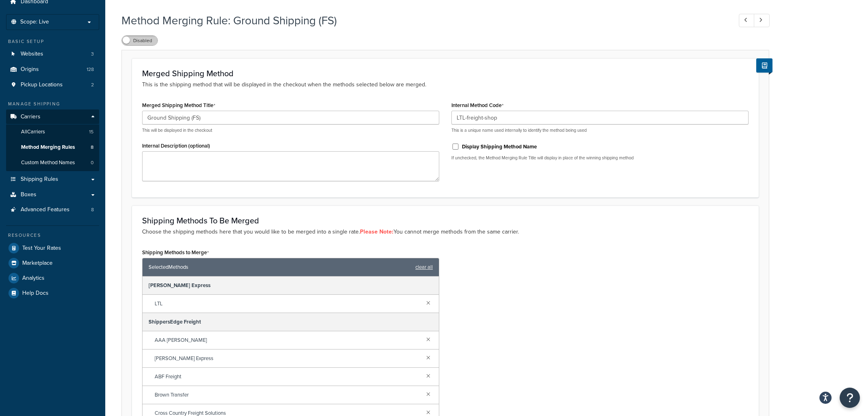  I want to click on strong: Please Note:, so click(377, 231).